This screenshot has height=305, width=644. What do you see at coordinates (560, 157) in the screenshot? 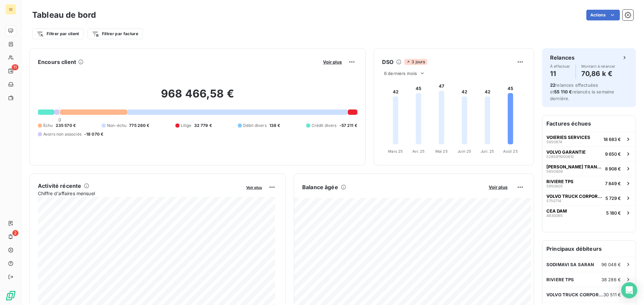
I see `span: 5285911000610` at bounding box center [560, 157].